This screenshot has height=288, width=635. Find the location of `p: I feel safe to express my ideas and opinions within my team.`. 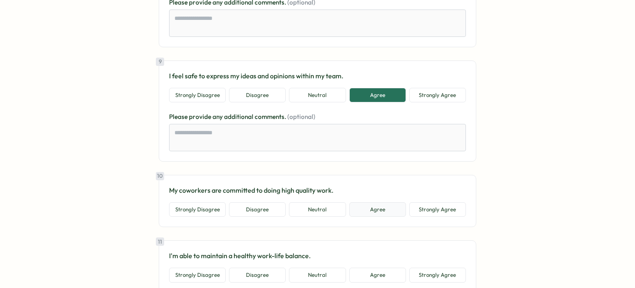

p: I feel safe to express my ideas and opinions within my team. is located at coordinates (318, 76).